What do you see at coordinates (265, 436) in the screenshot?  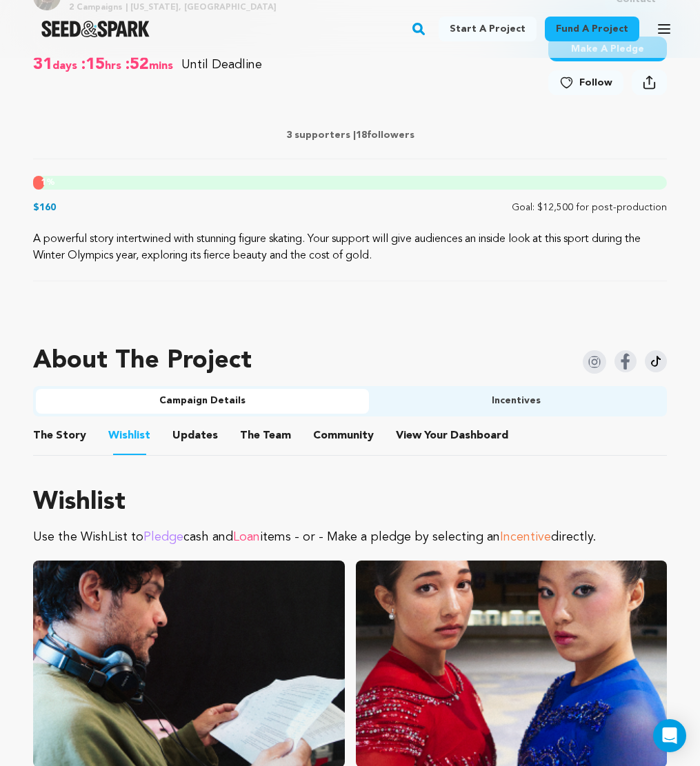 I see `span: Team` at bounding box center [265, 436].